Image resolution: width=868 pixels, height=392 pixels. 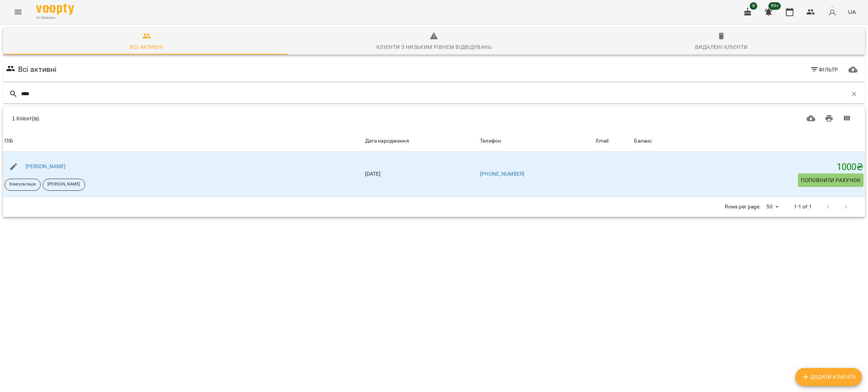 What do you see at coordinates (831, 180) in the screenshot?
I see `span: Поповнити рахунок` at bounding box center [831, 180].